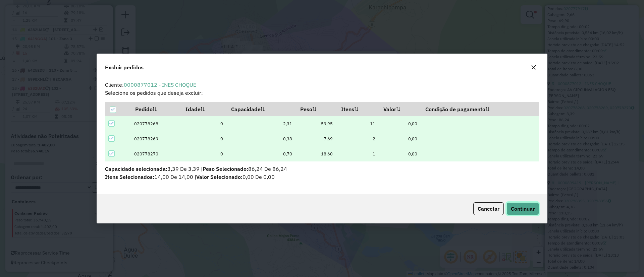 Image resolution: width=644 pixels, height=277 pixels. What do you see at coordinates (156, 154) in the screenshot?
I see `td: 020778270` at bounding box center [156, 154].